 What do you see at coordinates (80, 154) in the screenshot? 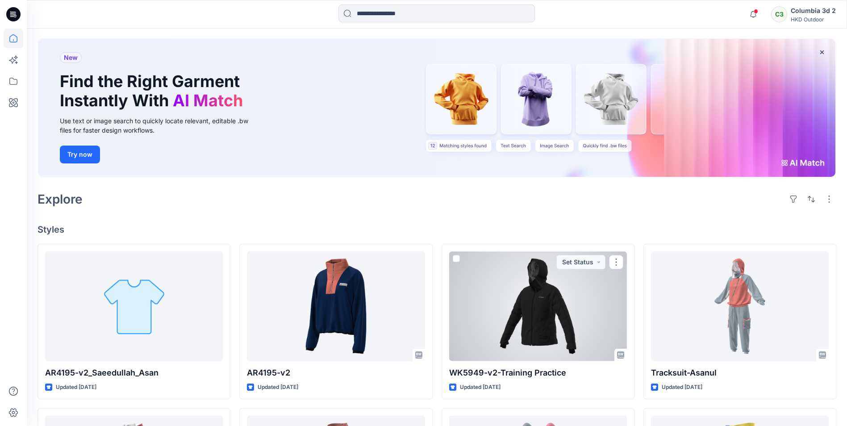
I see `button: Try now` at bounding box center [80, 154].